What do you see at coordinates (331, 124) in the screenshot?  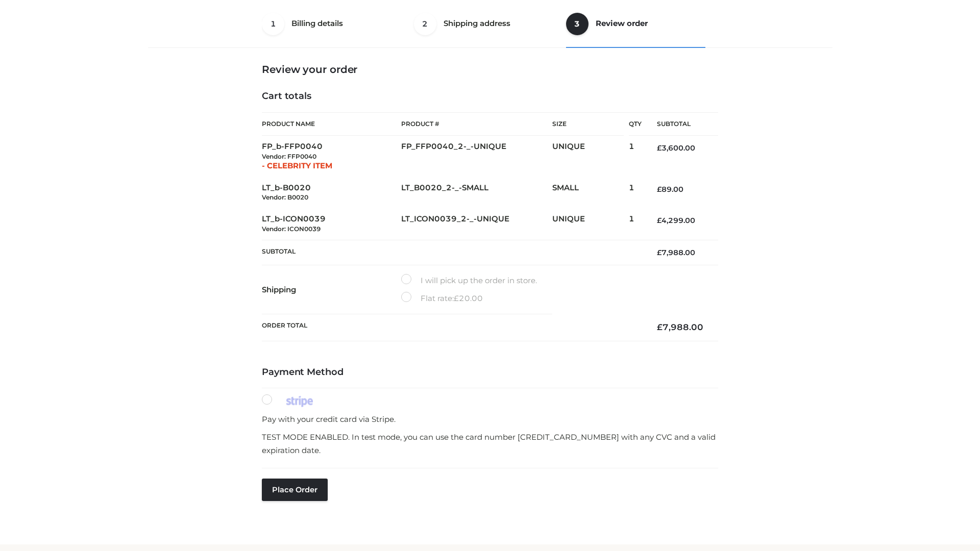 I see `th: Product Name` at bounding box center [331, 124].